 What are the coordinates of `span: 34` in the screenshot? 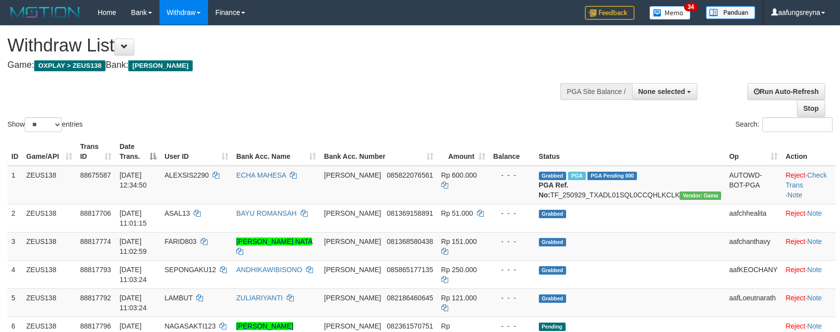 It's located at (691, 7).